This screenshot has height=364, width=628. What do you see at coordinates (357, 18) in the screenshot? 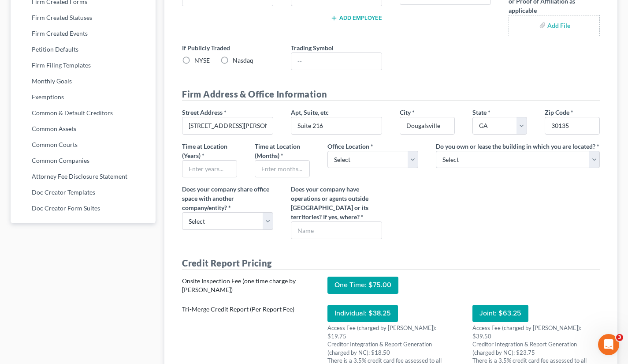
I see `button: Add Employee` at bounding box center [357, 18].